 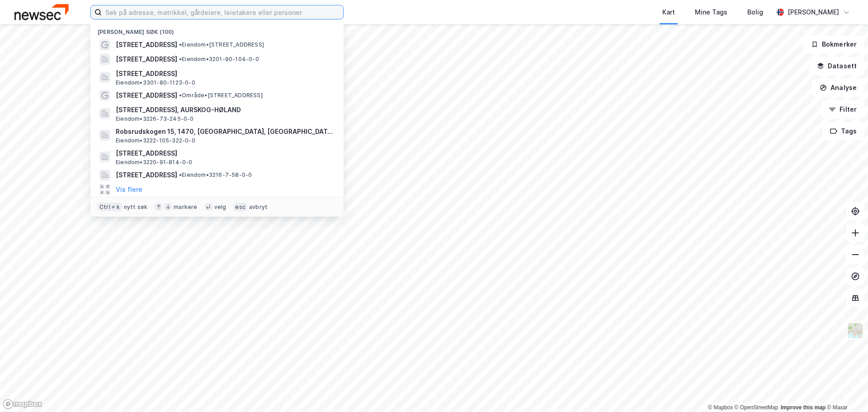 What do you see at coordinates (154, 163) in the screenshot?
I see `span: Eiendom • 3220-91-814-0-0` at bounding box center [154, 163].